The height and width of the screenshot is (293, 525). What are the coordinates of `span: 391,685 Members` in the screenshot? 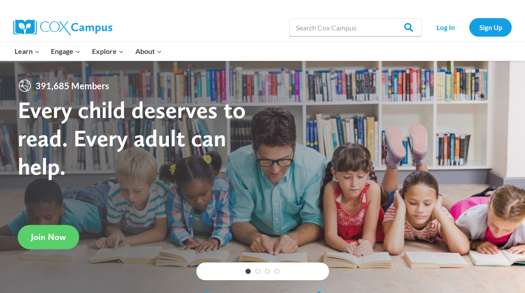 It's located at (72, 86).